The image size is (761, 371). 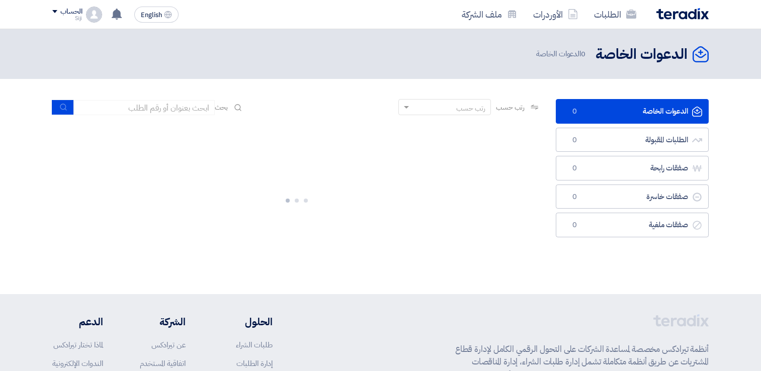 What do you see at coordinates (144, 108) in the screenshot?
I see `input: ابحث بعنوان أو رقم الطلب` at bounding box center [144, 108].